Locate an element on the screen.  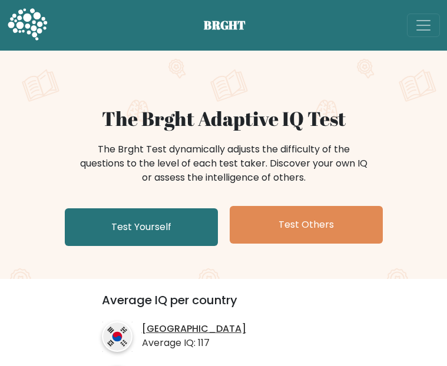
p: Average IQ: 117 is located at coordinates (194, 343).